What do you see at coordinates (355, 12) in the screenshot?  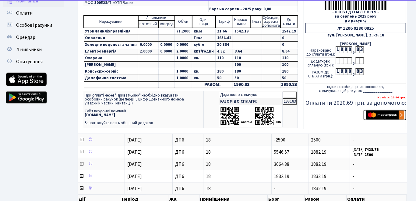 I see `div: - П О В І Д О М Л Е Н Н Я -` at bounding box center [355, 12].